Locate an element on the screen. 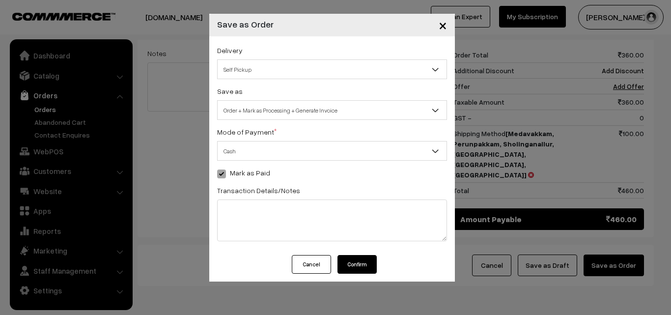 This screenshot has height=315, width=671. label: Mode of Payment is located at coordinates (247, 132).